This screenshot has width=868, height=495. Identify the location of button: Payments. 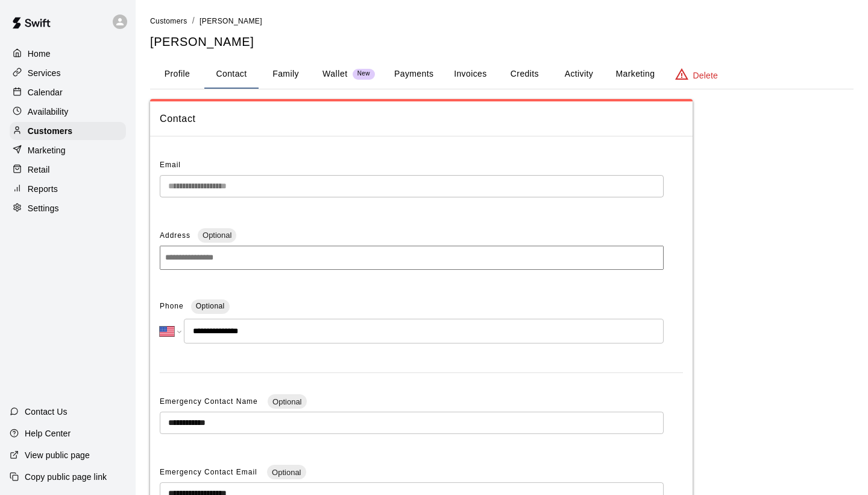
(413, 74).